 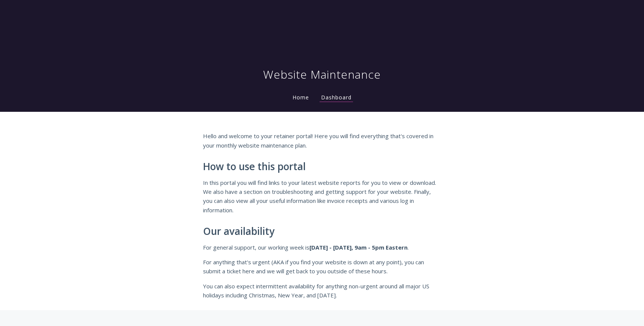 I want to click on a: Dashboard, so click(x=336, y=98).